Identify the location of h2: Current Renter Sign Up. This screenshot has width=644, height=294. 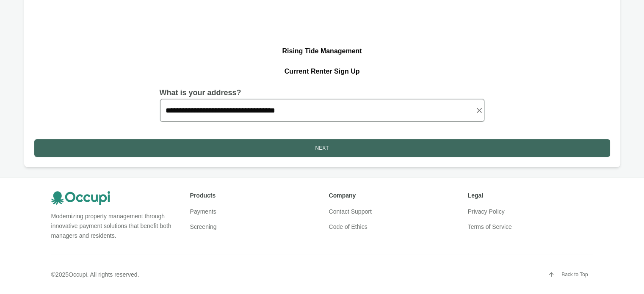
(322, 72).